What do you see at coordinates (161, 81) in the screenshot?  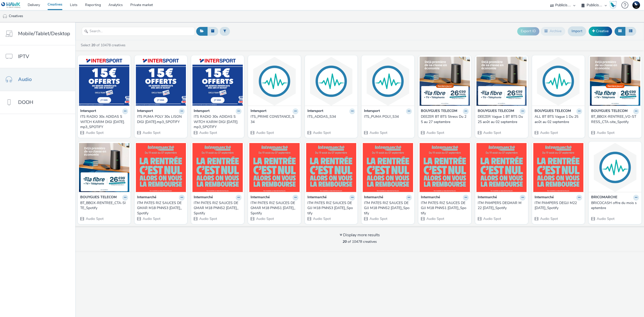 I see `img: ITS PUMA POLY 30s LISON DIGI 30.07.25.mp3_SPOTIFY visual` at bounding box center [161, 81].